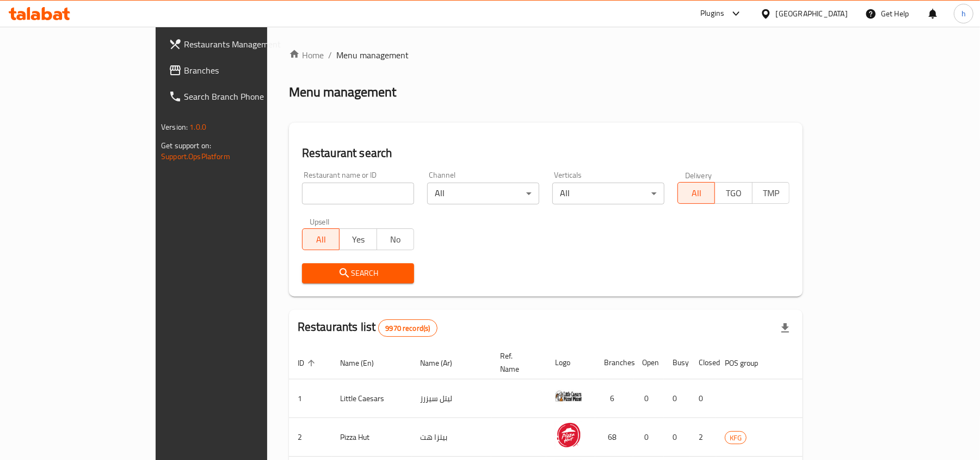 This screenshot has width=980, height=460. What do you see at coordinates (736, 437) in the screenshot?
I see `span: KFG` at bounding box center [736, 437].